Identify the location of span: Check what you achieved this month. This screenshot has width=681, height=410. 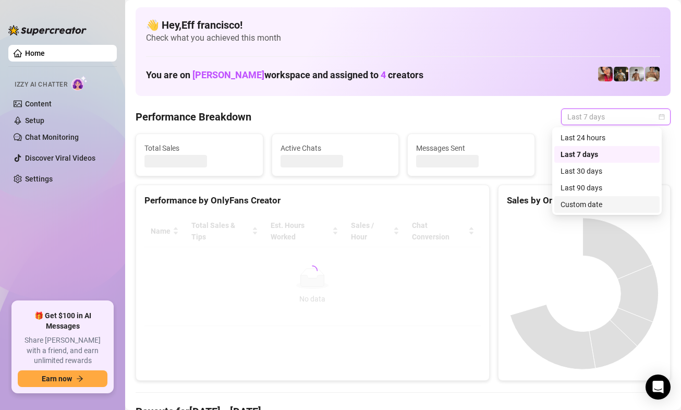
(403, 38).